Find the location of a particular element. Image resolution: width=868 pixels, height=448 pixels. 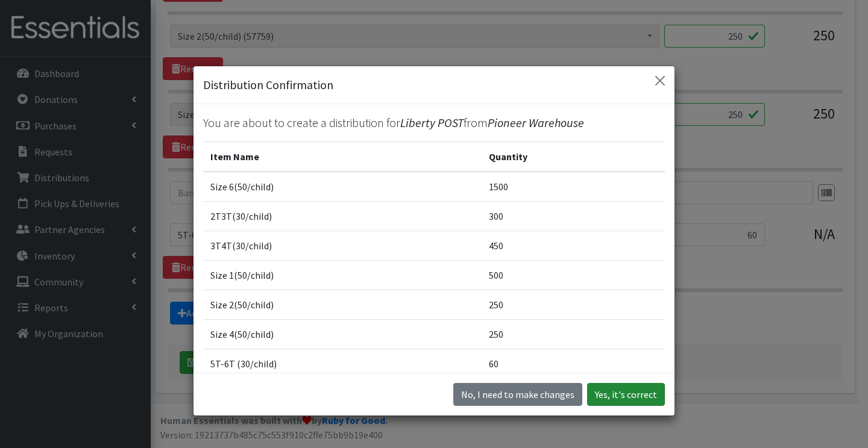

td: 5T-6T (30/child) is located at coordinates (342, 363).